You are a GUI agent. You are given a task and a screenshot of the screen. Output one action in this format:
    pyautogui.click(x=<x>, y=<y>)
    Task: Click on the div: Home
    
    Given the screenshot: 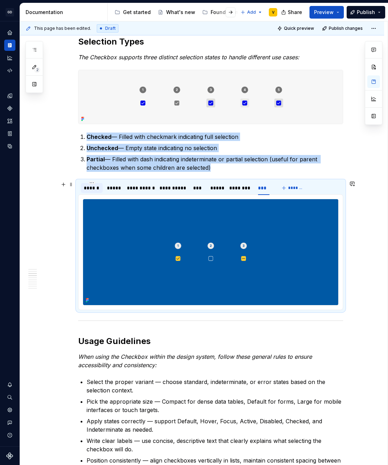 What is the action you would take?
    pyautogui.click(x=10, y=33)
    